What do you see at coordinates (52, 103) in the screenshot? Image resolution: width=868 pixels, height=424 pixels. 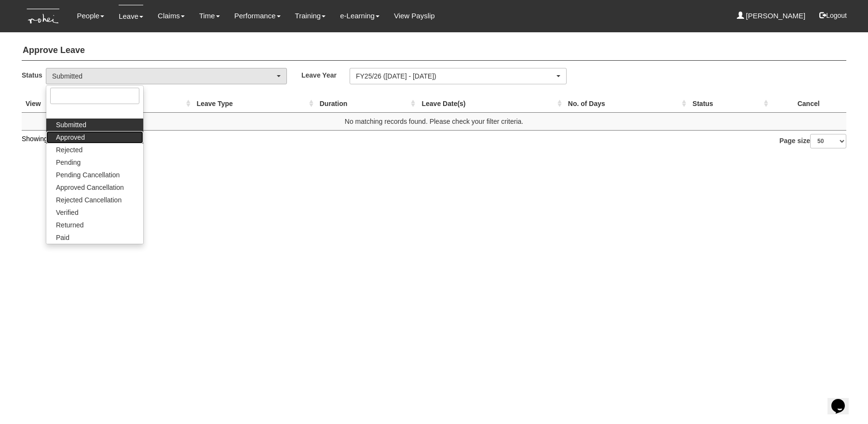 I see `th: View` at bounding box center [52, 103].